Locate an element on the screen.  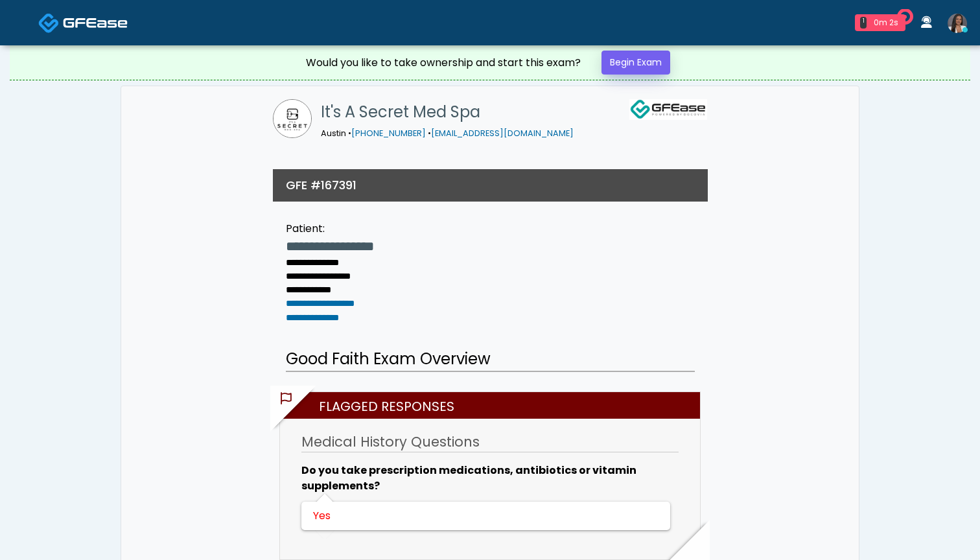
div: 1 is located at coordinates (863, 23).